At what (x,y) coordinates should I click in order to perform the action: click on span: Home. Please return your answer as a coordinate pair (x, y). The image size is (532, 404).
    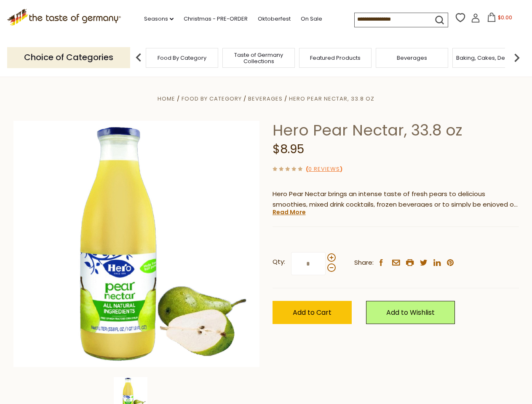
    Looking at the image, I should click on (166, 98).